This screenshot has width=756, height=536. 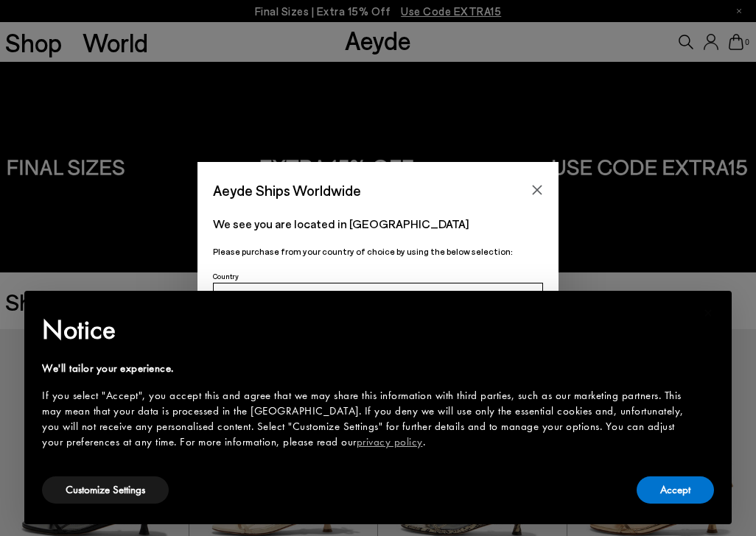 I want to click on h2: Notice, so click(x=366, y=330).